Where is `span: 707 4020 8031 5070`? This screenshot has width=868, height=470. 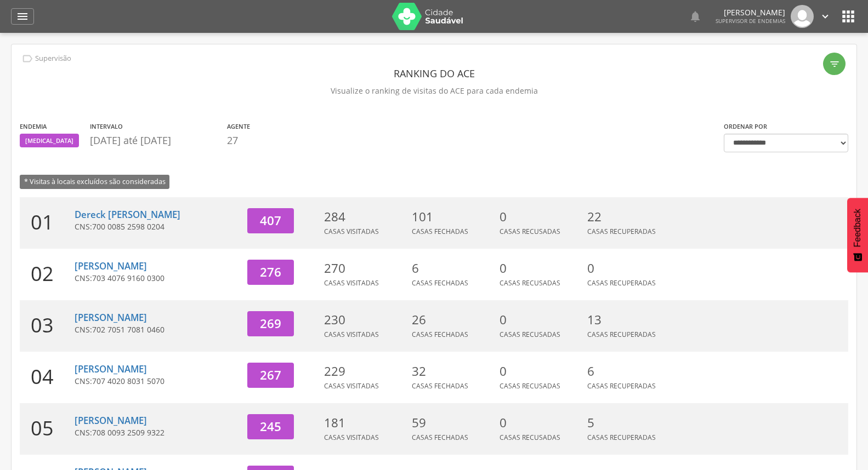
span: 707 4020 8031 5070 is located at coordinates (128, 381).